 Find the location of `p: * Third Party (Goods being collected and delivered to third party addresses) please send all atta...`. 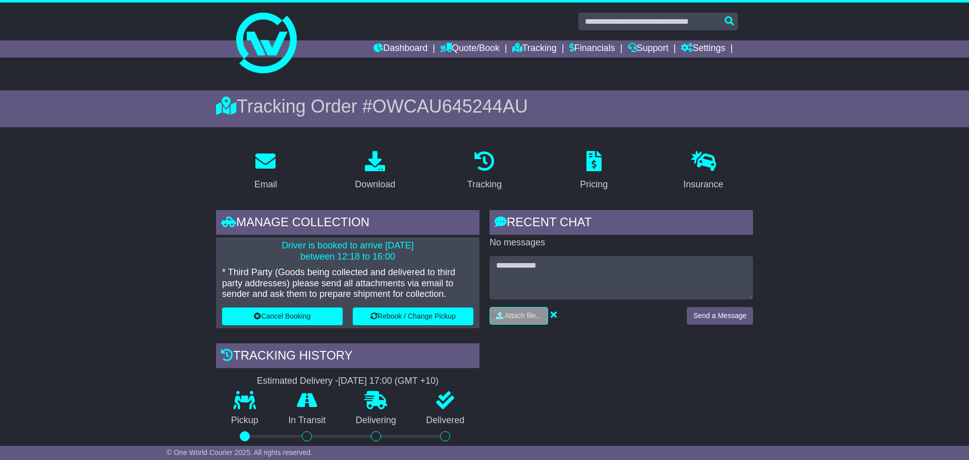

p: * Third Party (Goods being collected and delivered to third party addresses) please send all atta... is located at coordinates (348, 283).